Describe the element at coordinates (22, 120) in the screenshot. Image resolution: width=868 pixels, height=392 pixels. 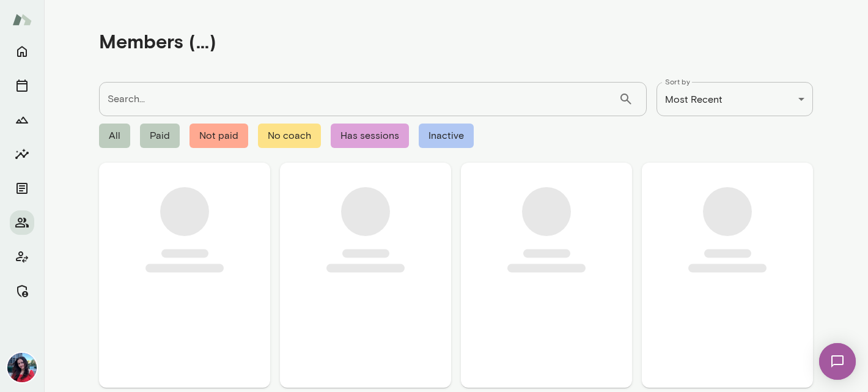
I see `button: Growth Plan` at that location.